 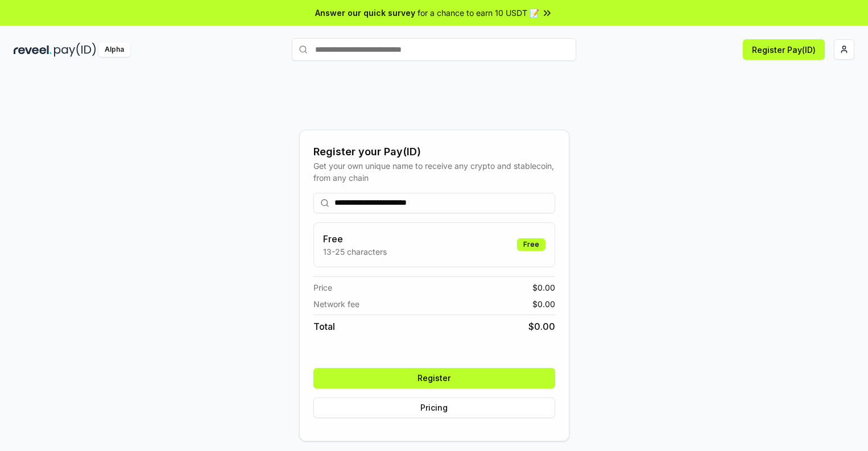 I want to click on button: Register Pay(ID), so click(x=784, y=49).